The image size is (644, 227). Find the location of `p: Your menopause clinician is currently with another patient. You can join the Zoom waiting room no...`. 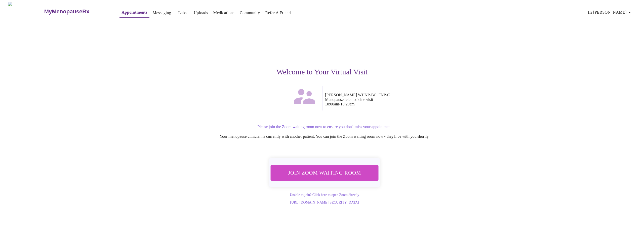

p: Your menopause clinician is currently with another patient. You can join the Zoom waiting room no... is located at coordinates (324, 136).